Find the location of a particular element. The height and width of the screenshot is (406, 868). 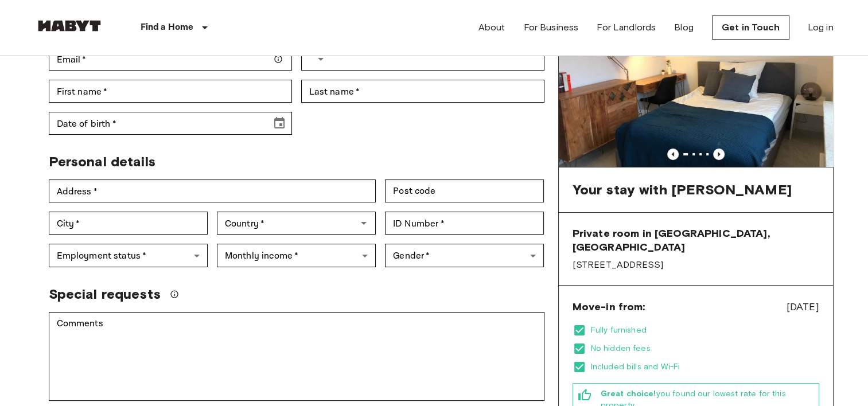

span: No hidden fees is located at coordinates (705, 349).